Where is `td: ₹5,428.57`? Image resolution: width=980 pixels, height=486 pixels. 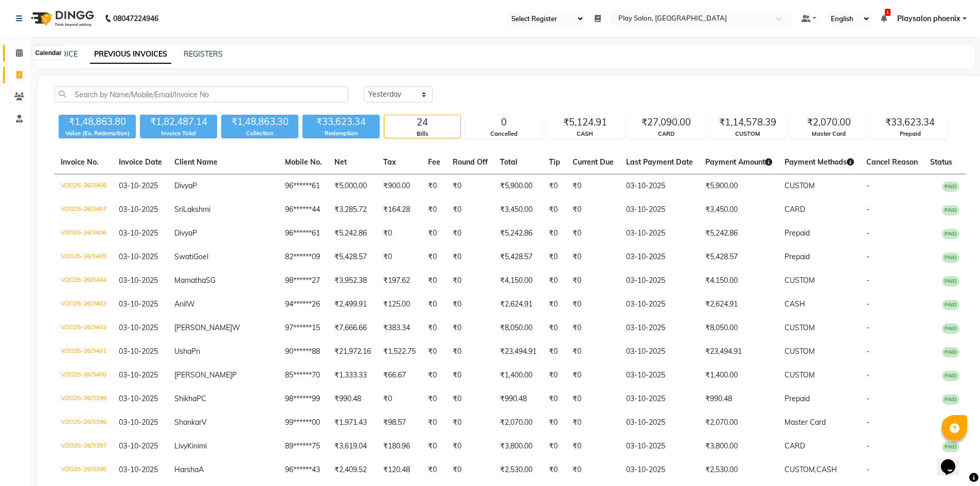
td: ₹5,428.57 is located at coordinates (352, 258).